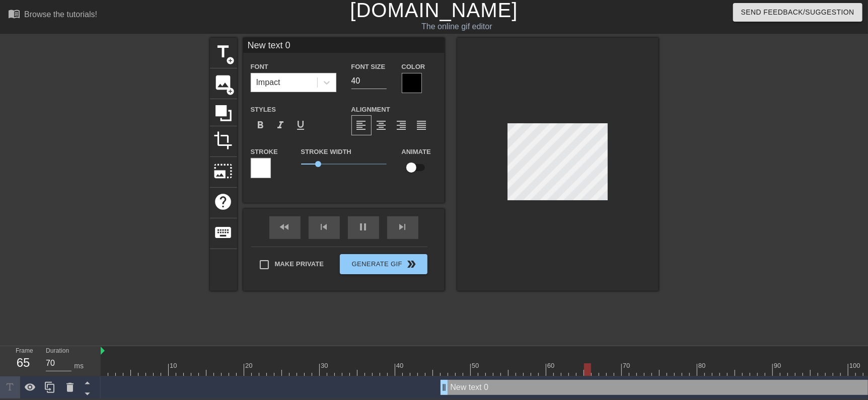 Image resolution: width=868 pixels, height=400 pixels. I want to click on span: drag_handle, so click(444, 388).